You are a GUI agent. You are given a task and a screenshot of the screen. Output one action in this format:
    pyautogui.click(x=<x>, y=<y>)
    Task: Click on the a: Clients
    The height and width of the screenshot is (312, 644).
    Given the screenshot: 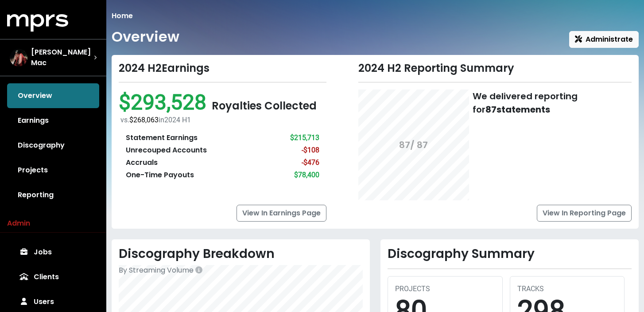 What is the action you would take?
    pyautogui.click(x=53, y=277)
    